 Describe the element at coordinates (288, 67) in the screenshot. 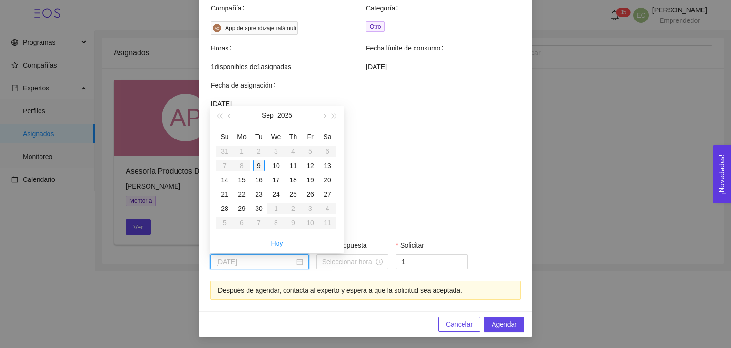

I see `span: 1 disponibles de 1 asignadas` at that location.